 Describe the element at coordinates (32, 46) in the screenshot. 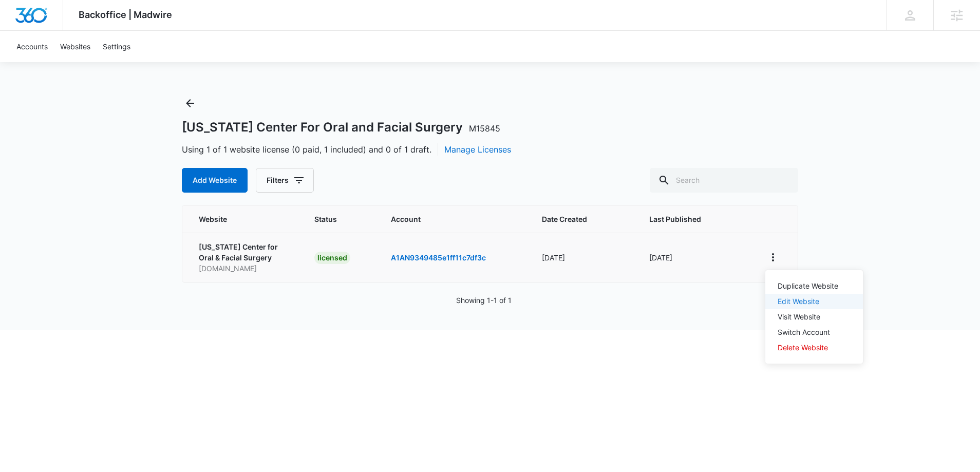

I see `a: Accounts` at that location.